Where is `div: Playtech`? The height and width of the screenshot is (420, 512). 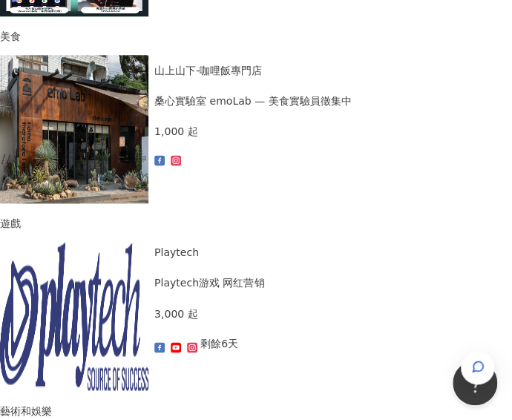 div: Playtech is located at coordinates (209, 252).